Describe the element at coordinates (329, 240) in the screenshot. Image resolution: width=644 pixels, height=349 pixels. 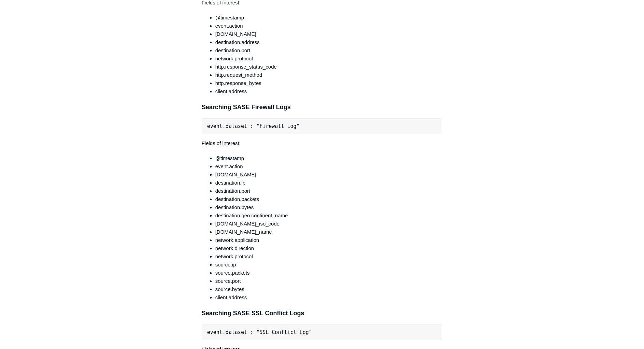
I see `li: network.application` at that location.